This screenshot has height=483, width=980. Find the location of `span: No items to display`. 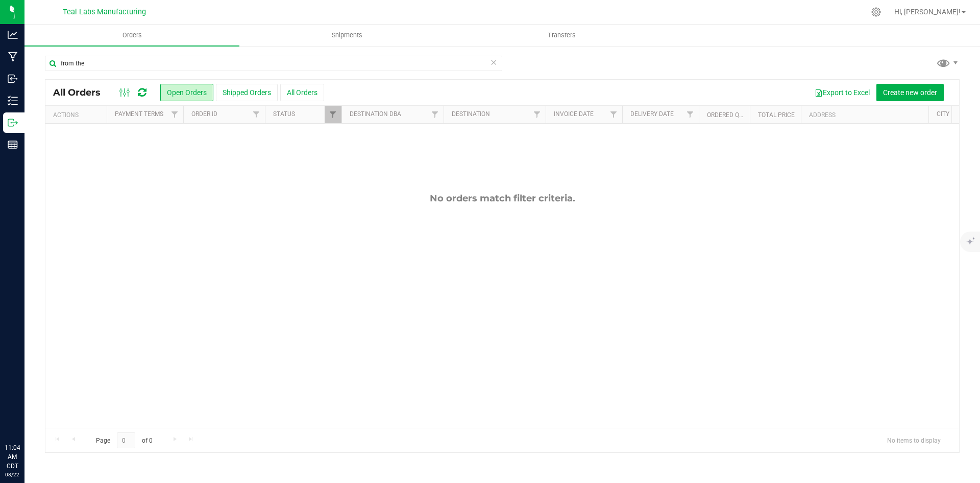

span: No items to display is located at coordinates (914, 440).